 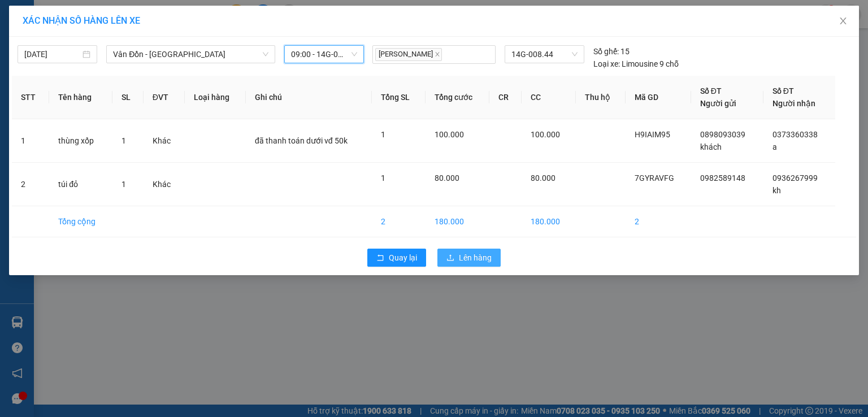 What do you see at coordinates (398, 97) in the screenshot?
I see `th: Tổng SL` at bounding box center [398, 97].